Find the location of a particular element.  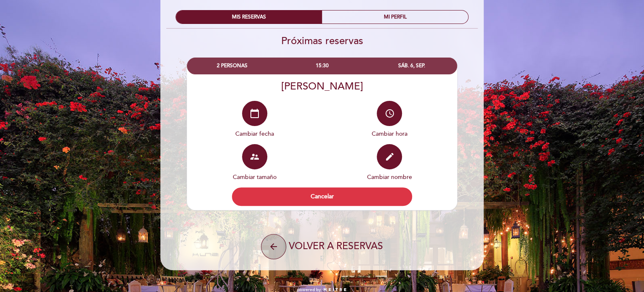

img: MEITRE is located at coordinates (334, 290).